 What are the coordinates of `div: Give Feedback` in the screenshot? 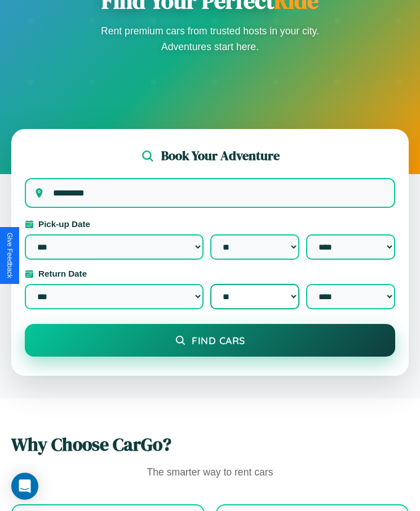 It's located at (9, 255).